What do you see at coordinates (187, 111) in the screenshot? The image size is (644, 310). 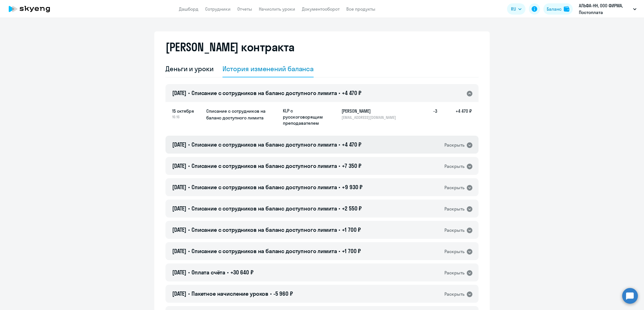 I see `span: 15 октября` at bounding box center [187, 111].